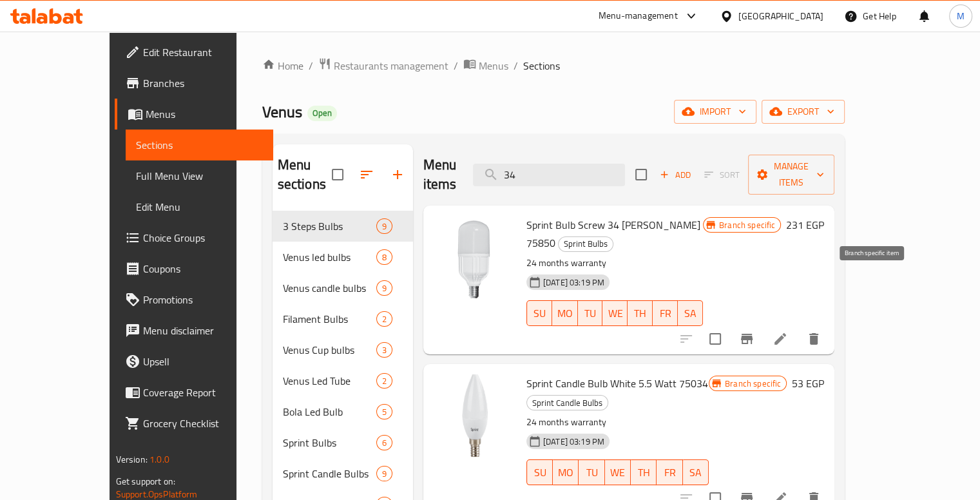 The image size is (980, 500). I want to click on span: Sprint Bulbs, so click(586, 244).